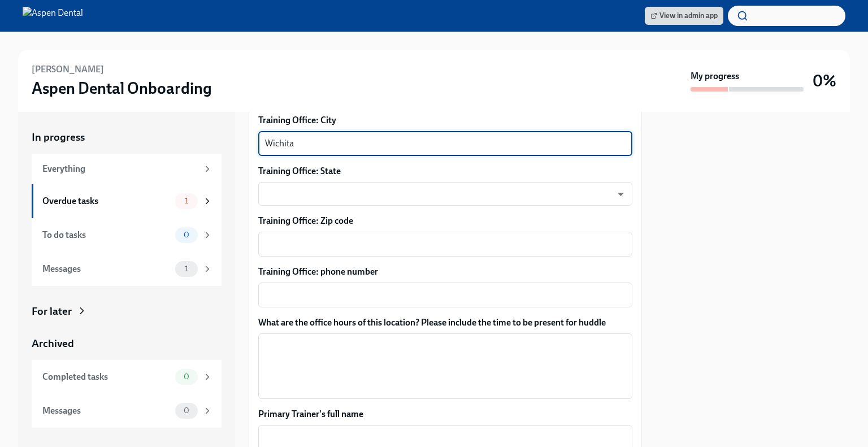 Image resolution: width=868 pixels, height=447 pixels. What do you see at coordinates (684, 16) in the screenshot?
I see `span: View in admin app` at bounding box center [684, 16].